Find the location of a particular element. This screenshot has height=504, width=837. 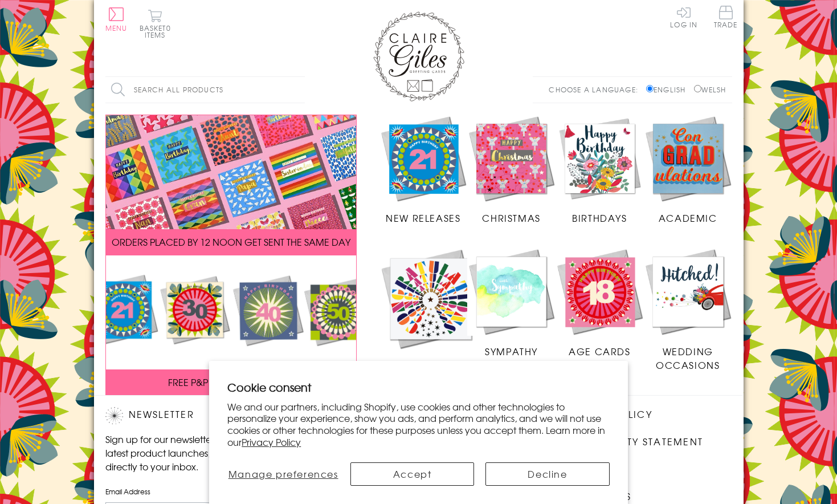

a: Wedding Occasions is located at coordinates (688, 310).